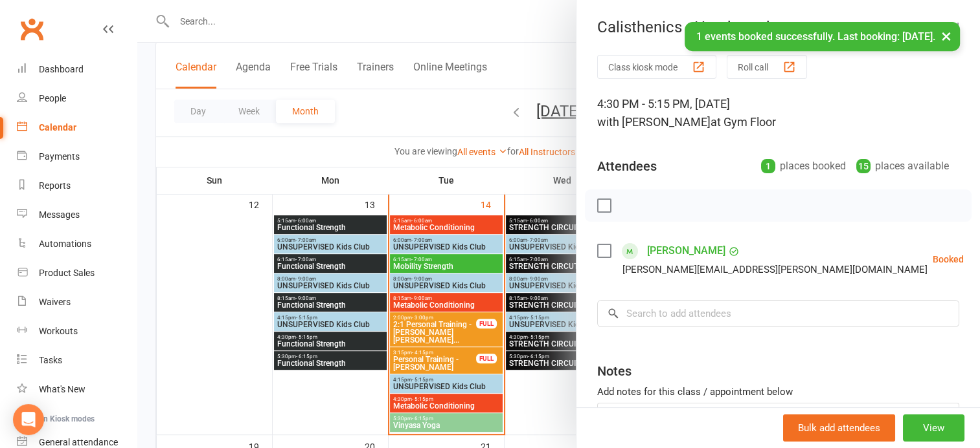  I want to click on a: Automations, so click(76, 244).